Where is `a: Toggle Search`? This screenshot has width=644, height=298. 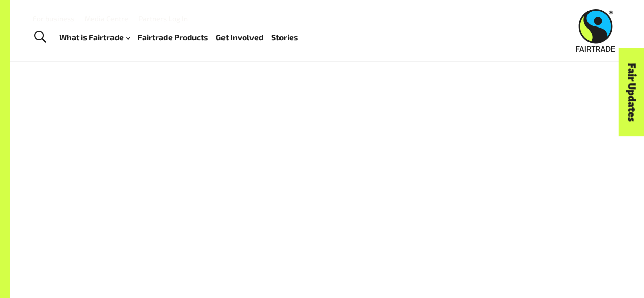
a: Toggle Search is located at coordinates (40, 37).